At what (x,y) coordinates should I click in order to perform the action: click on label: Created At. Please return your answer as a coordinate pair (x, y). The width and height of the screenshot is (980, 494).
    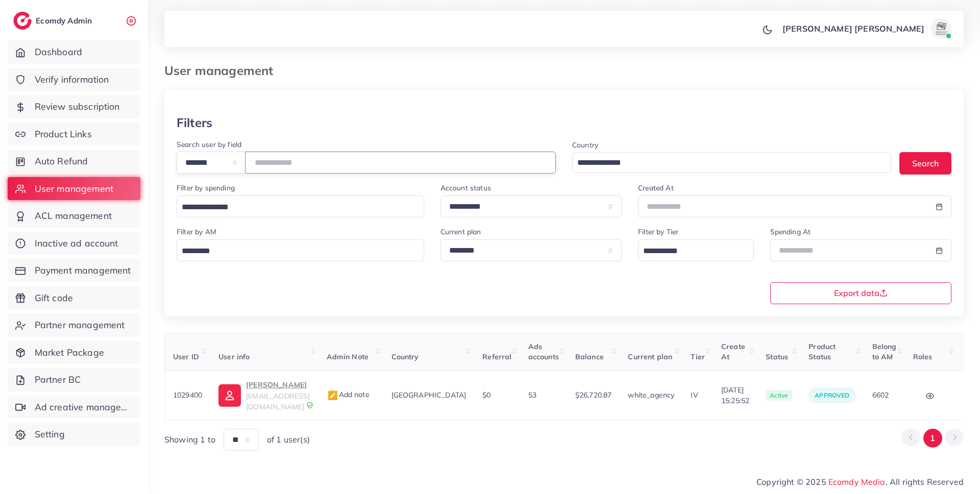
    Looking at the image, I should click on (656, 188).